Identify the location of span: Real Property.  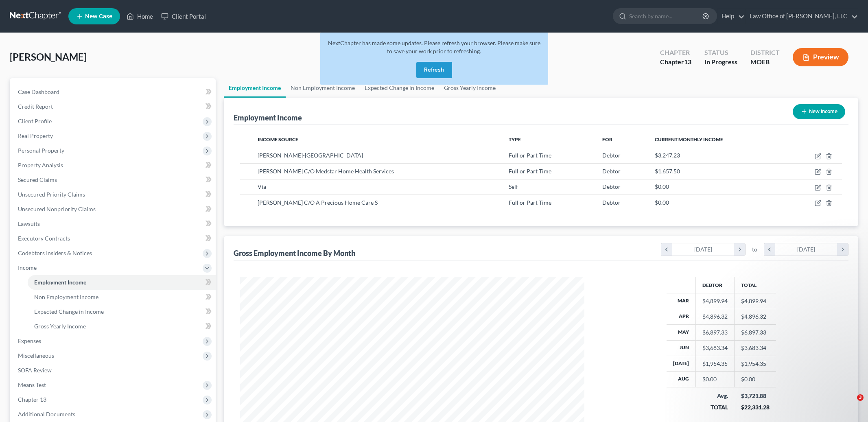
(36, 135).